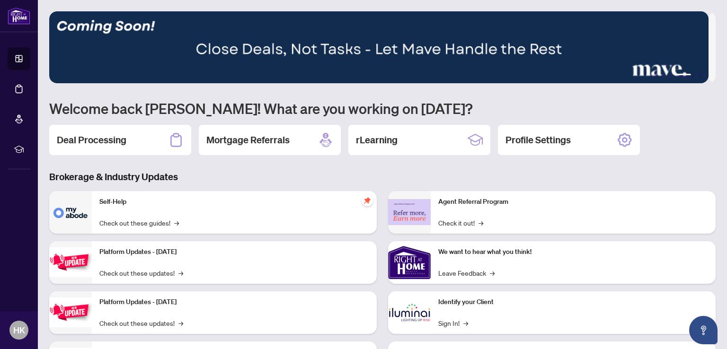 This screenshot has height=349, width=727. I want to click on img: Agent Referral Program, so click(409, 212).